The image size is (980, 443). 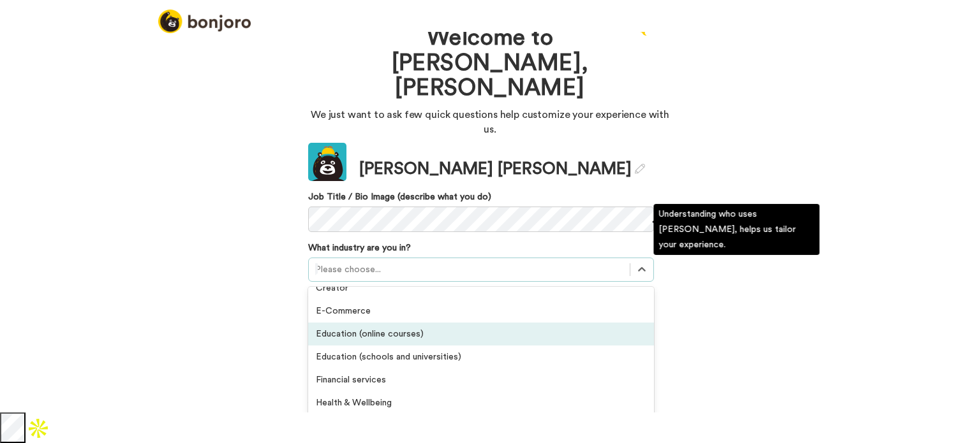 What do you see at coordinates (490, 122) in the screenshot?
I see `p: We just want to ask few quick questions help customize your experience with us.` at bounding box center [490, 122].